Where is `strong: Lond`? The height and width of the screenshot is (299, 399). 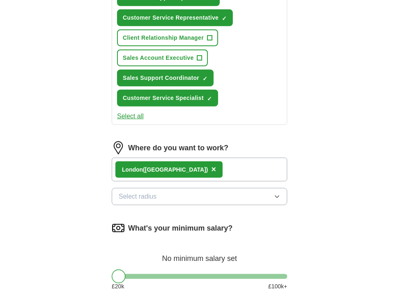 strong: Lond is located at coordinates (129, 170).